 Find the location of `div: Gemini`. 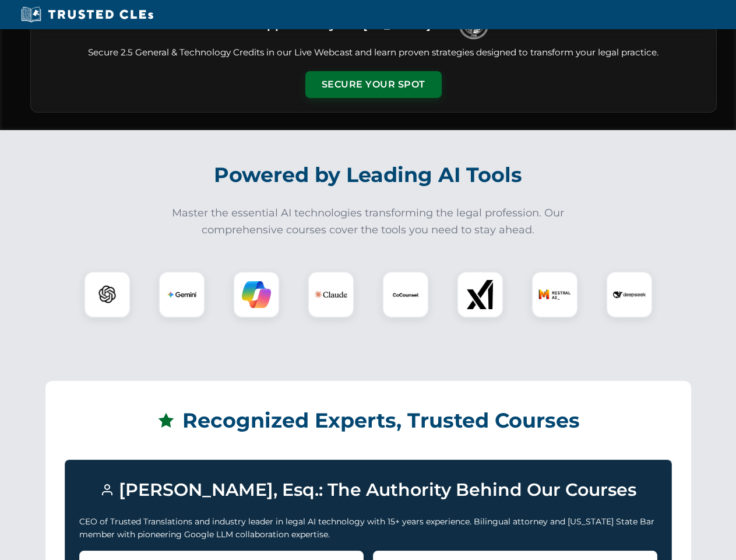

div: Gemini is located at coordinates (182, 294).